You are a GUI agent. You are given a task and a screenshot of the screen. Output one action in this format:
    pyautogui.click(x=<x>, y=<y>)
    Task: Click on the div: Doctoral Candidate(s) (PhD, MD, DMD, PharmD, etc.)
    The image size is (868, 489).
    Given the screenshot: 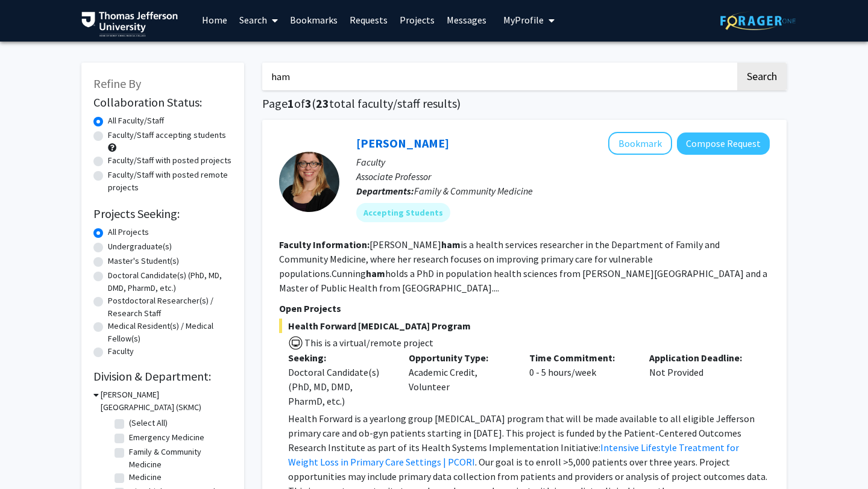 What is the action you would take?
    pyautogui.click(x=339, y=387)
    